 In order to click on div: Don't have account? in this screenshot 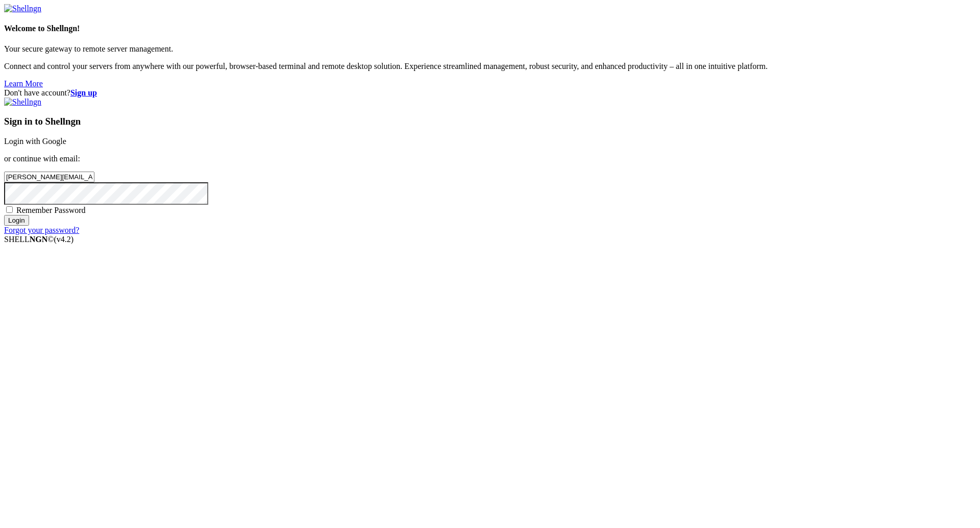, I will do `click(490, 93)`.